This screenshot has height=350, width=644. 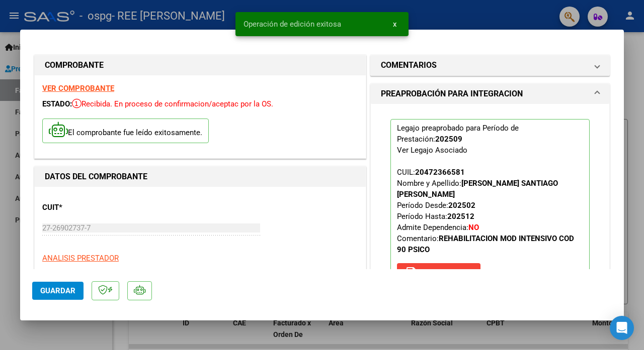 What do you see at coordinates (172, 104) in the screenshot?
I see `span: Recibida. En proceso de confirmacion/aceptac por la OS.` at bounding box center [172, 104].